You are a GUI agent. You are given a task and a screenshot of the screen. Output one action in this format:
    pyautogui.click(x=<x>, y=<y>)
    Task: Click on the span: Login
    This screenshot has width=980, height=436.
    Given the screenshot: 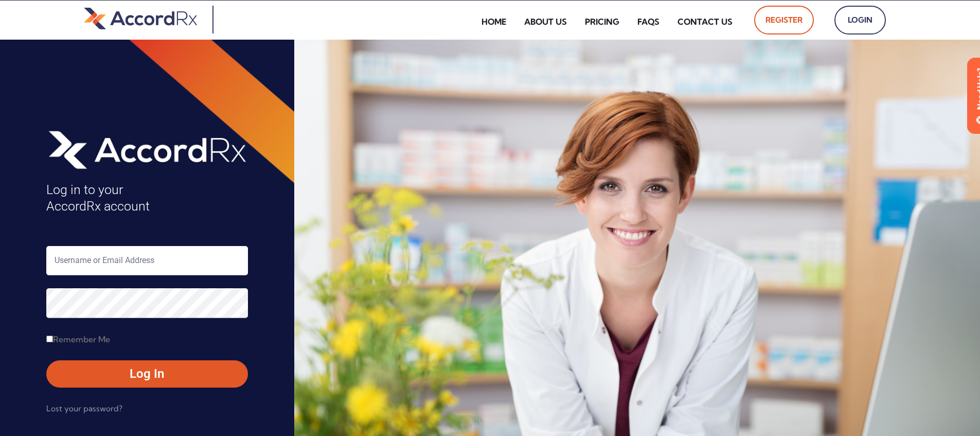 What is the action you would take?
    pyautogui.click(x=860, y=20)
    